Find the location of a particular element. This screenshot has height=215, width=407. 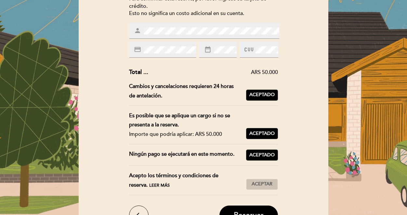

span: Total ... is located at coordinates (139, 72).